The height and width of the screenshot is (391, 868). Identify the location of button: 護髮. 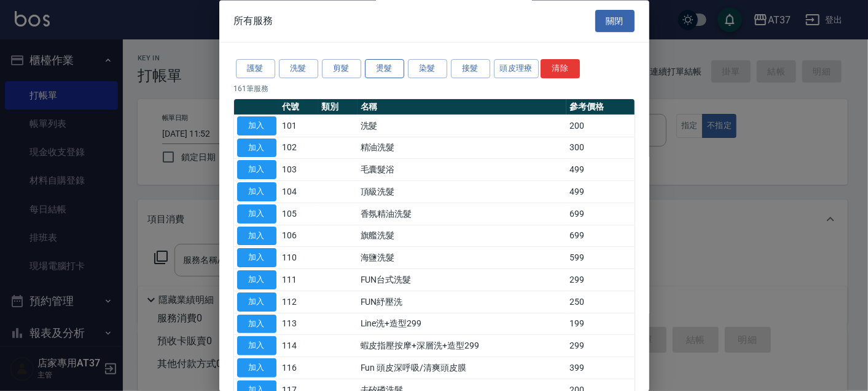
(256, 69).